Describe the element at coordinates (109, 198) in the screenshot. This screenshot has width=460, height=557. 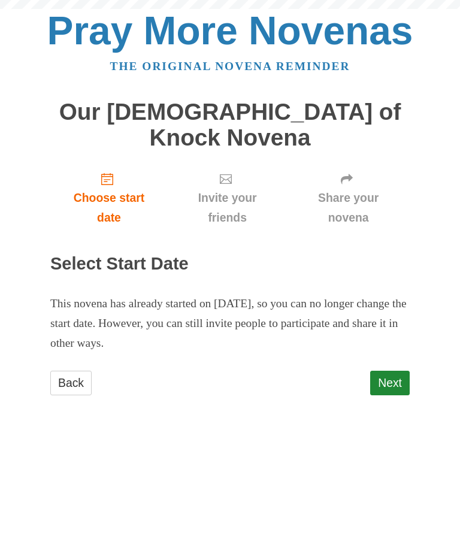
I see `a: Choose start date` at that location.